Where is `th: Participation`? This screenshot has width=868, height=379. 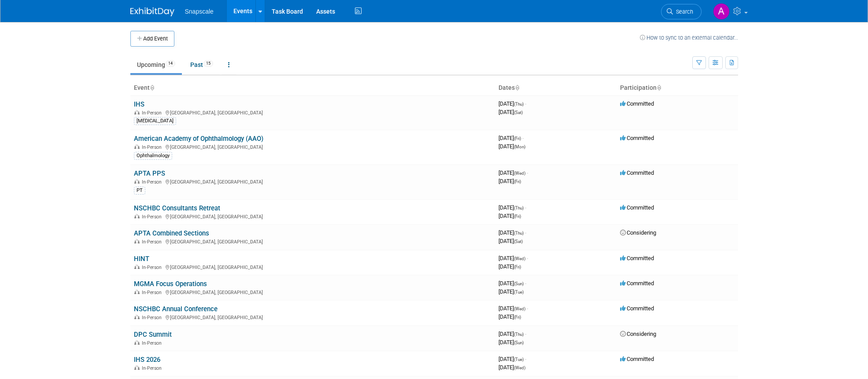 th: Participation is located at coordinates (677, 88).